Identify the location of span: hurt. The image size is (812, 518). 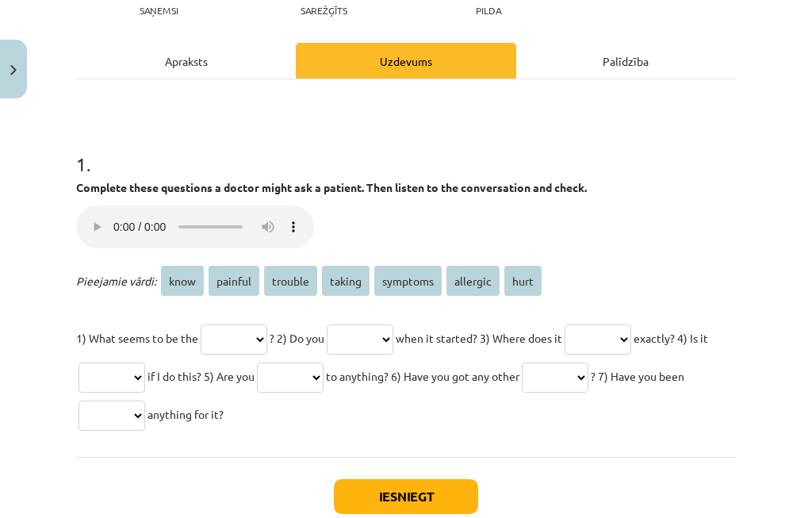
(523, 281).